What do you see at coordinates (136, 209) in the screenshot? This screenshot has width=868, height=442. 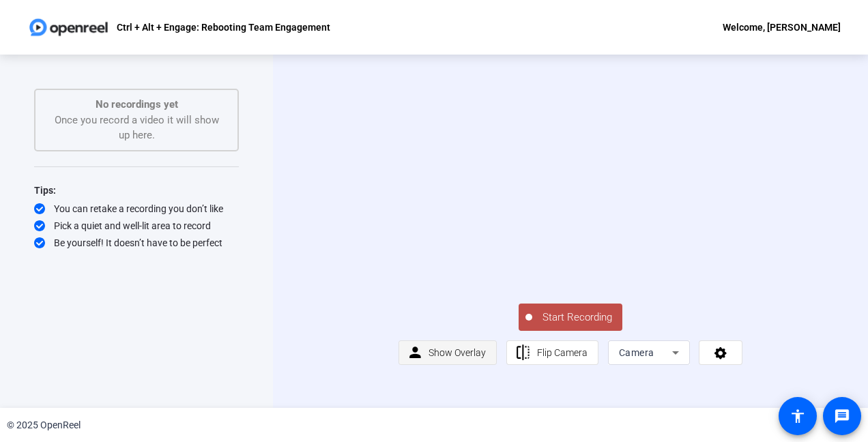 I see `div: You can retake a recording you don’t like` at bounding box center [136, 209].